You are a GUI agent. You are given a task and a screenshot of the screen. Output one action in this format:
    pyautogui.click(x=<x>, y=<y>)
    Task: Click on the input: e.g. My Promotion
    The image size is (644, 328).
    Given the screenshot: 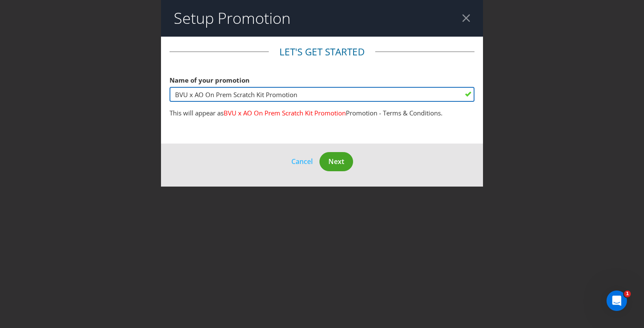 What is the action you would take?
    pyautogui.click(x=322, y=94)
    